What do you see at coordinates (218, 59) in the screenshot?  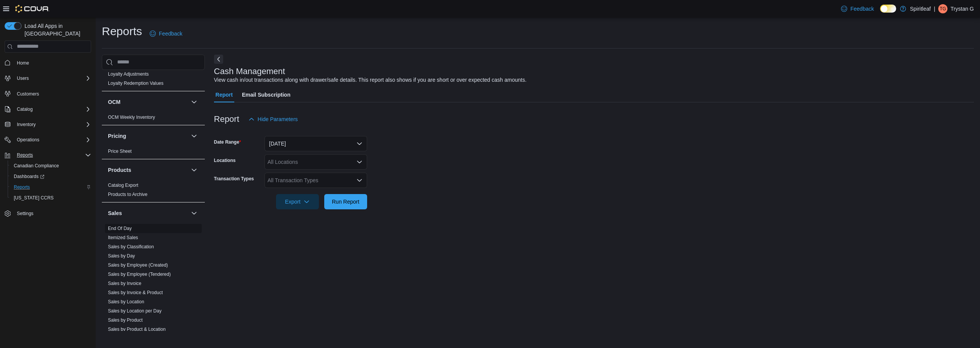 I see `button: Next` at bounding box center [218, 59].